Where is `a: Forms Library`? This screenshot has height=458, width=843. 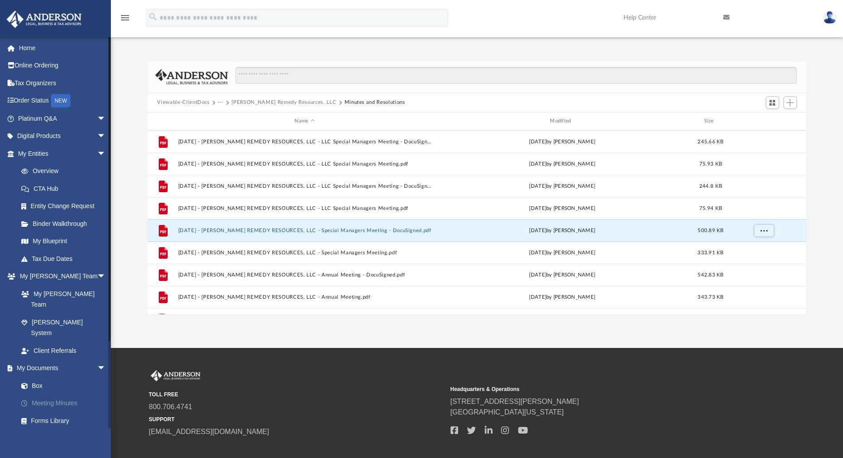 a: Forms Library is located at coordinates (63, 420).